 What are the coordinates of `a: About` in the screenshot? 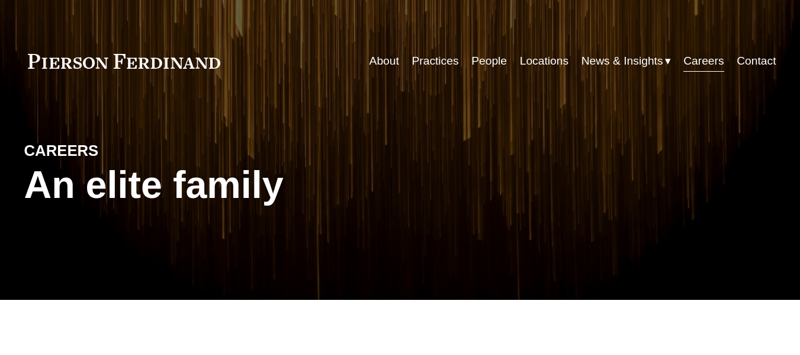 It's located at (384, 61).